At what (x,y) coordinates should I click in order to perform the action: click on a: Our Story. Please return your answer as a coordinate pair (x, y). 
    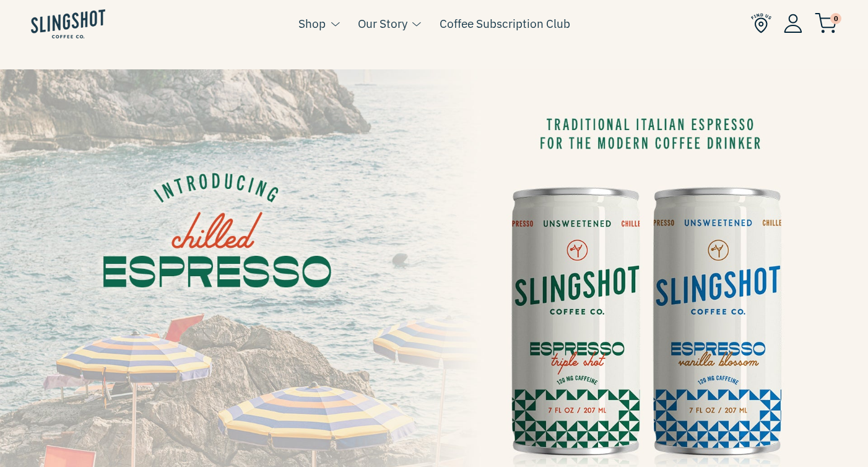
    Looking at the image, I should click on (382, 24).